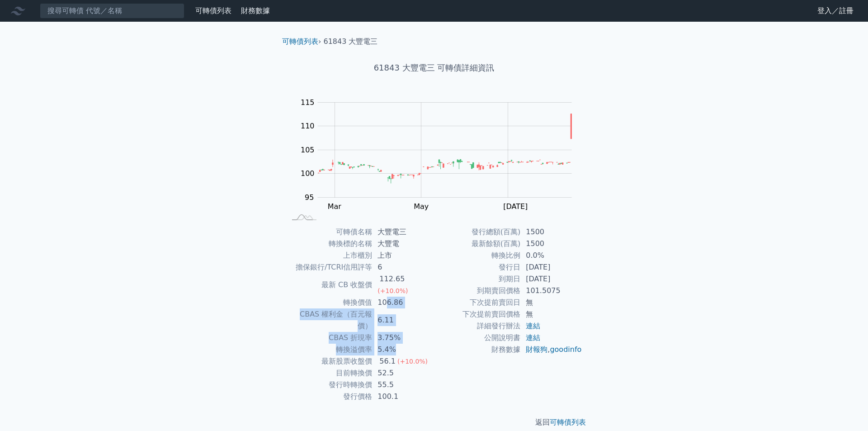 This screenshot has width=868, height=431. What do you see at coordinates (434, 422) in the screenshot?
I see `p: 返回` at bounding box center [434, 422].